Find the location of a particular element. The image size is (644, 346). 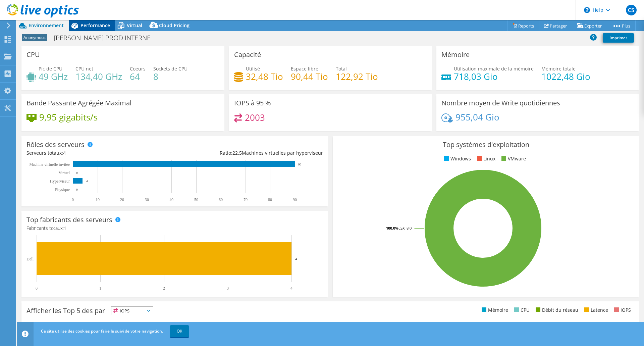

h4: 955,04 Gio is located at coordinates (478, 117).